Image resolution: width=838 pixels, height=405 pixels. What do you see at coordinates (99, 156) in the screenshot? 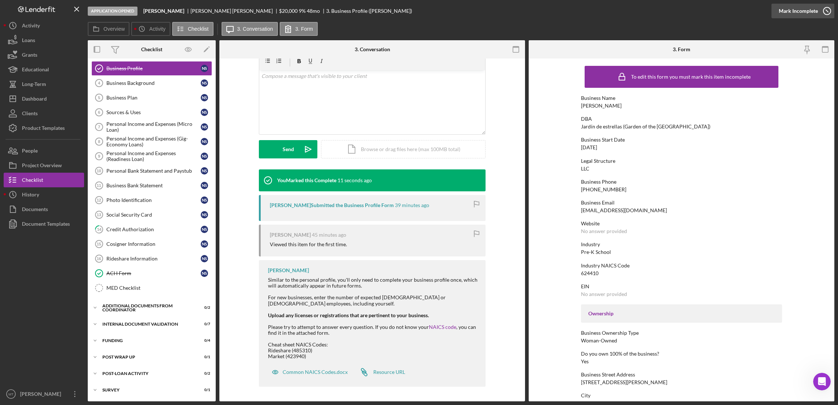
I see `tspan: 9` at bounding box center [99, 156].